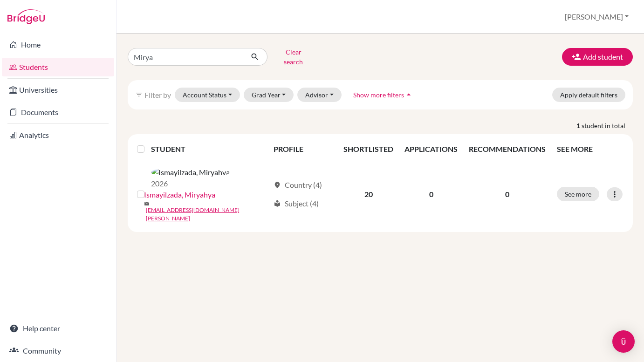 The image size is (644, 362). What do you see at coordinates (277, 185) in the screenshot?
I see `span: location_on` at bounding box center [277, 185].